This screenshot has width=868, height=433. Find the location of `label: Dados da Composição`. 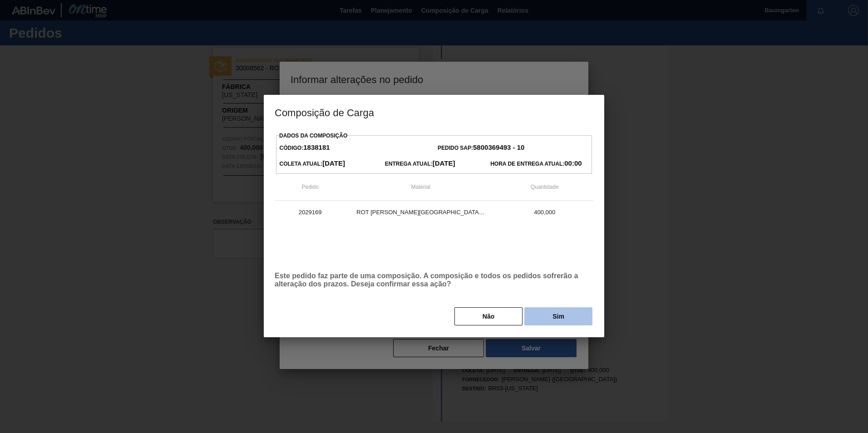

label: Dados da Composição is located at coordinates (313, 135).